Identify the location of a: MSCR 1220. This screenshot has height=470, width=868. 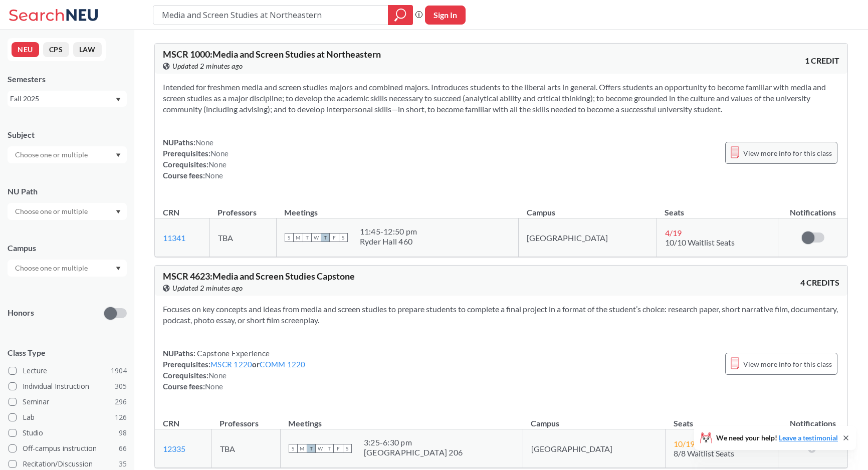
(231, 365).